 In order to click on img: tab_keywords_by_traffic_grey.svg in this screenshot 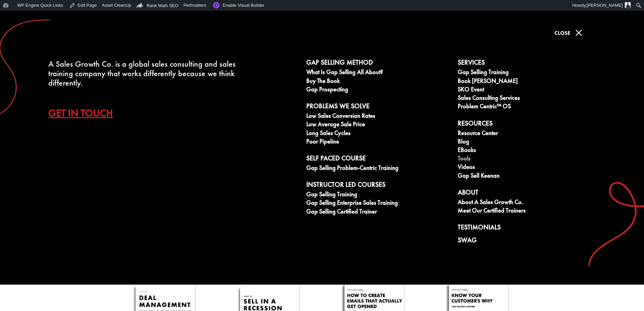, I will do `click(70, 45)`.